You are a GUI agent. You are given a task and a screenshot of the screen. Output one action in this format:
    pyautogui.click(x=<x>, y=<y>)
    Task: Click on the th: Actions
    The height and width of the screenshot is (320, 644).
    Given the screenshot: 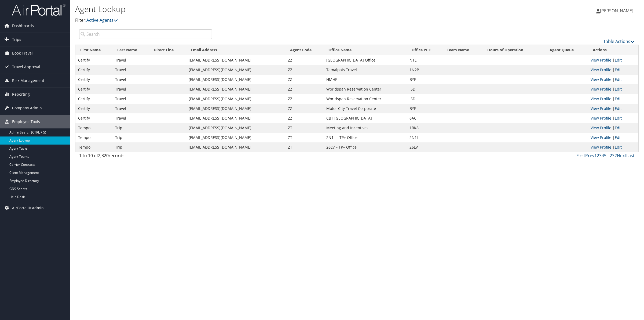 What is the action you would take?
    pyautogui.click(x=613, y=50)
    